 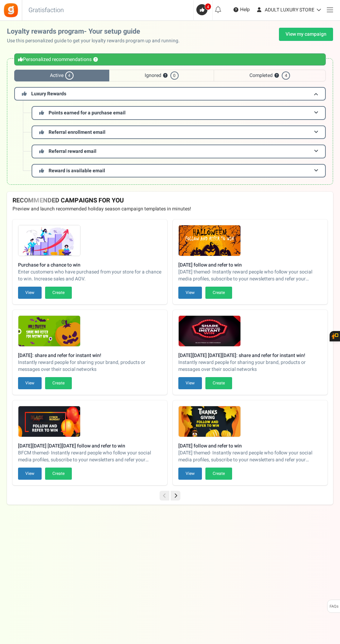 I want to click on a: Menu, so click(x=330, y=9).